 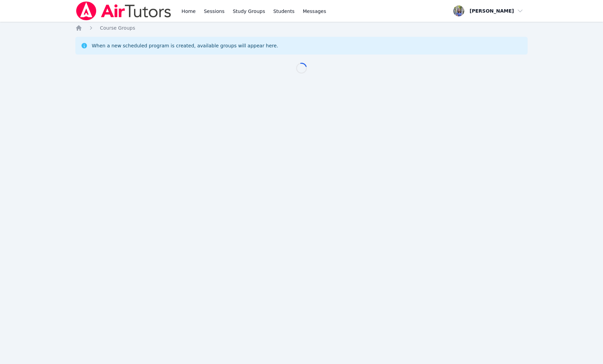 I want to click on span: Messages, so click(x=314, y=11).